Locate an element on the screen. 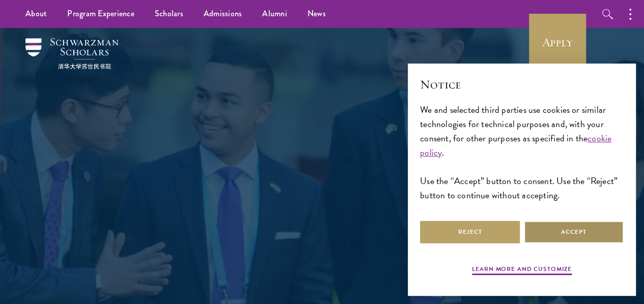  button: Learn more and customize is located at coordinates (522, 271).